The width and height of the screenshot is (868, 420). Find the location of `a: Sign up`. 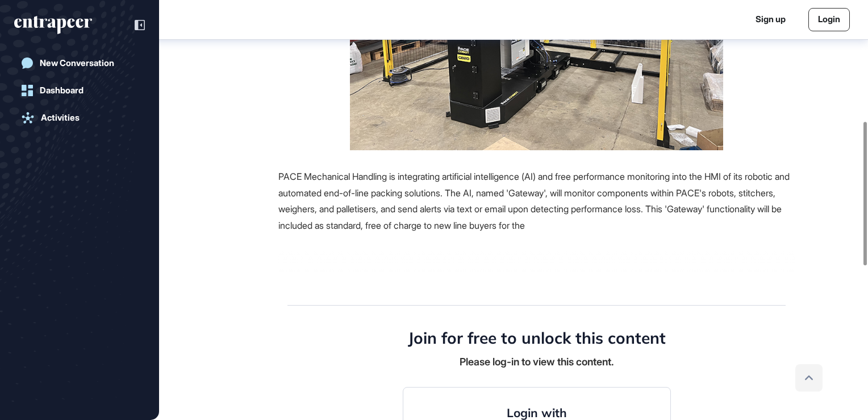

a: Sign up is located at coordinates (771, 20).